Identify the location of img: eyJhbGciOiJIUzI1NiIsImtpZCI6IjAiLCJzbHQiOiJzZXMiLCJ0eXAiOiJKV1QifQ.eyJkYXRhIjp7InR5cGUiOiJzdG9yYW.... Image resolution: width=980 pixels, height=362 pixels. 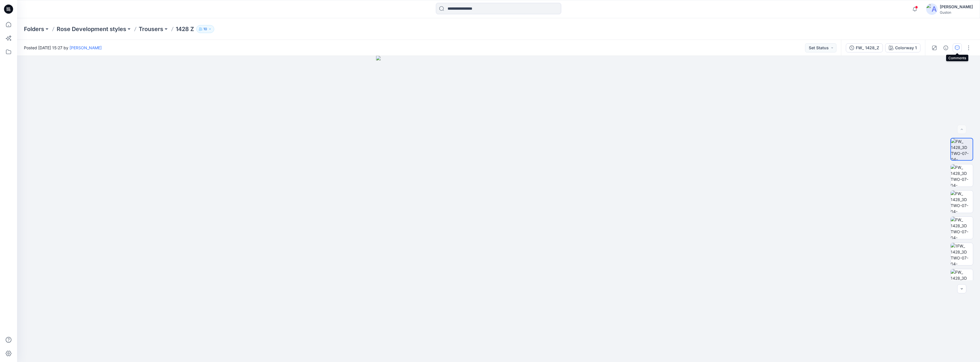
(499, 209).